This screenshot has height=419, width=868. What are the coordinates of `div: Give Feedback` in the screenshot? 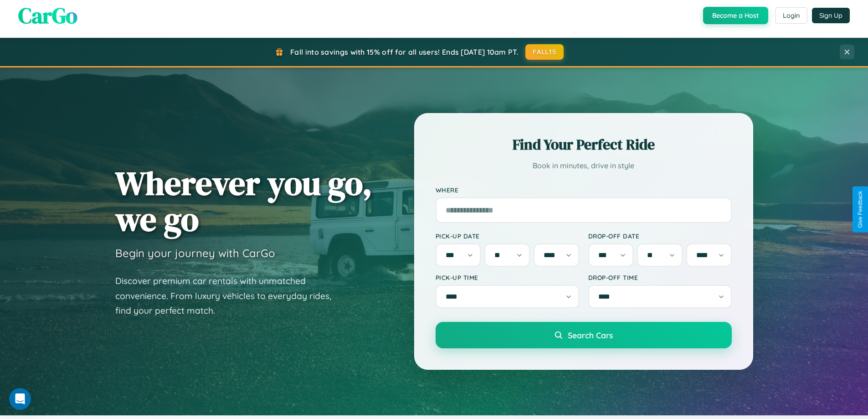 It's located at (860, 209).